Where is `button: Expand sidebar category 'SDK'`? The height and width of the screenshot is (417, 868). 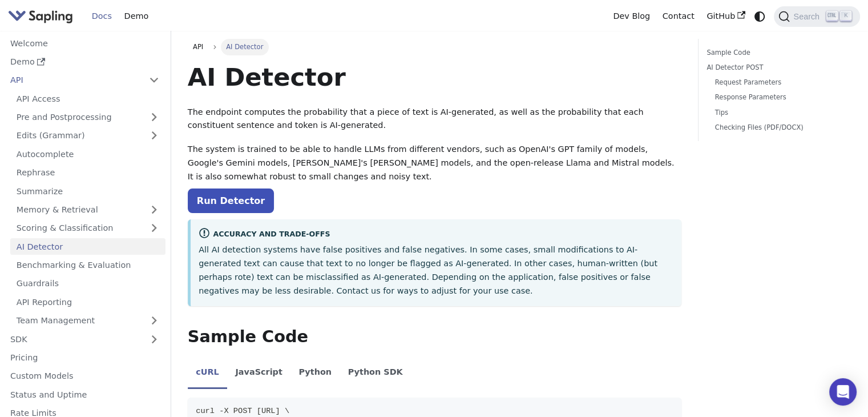 button: Expand sidebar category 'SDK' is located at coordinates (154, 339).